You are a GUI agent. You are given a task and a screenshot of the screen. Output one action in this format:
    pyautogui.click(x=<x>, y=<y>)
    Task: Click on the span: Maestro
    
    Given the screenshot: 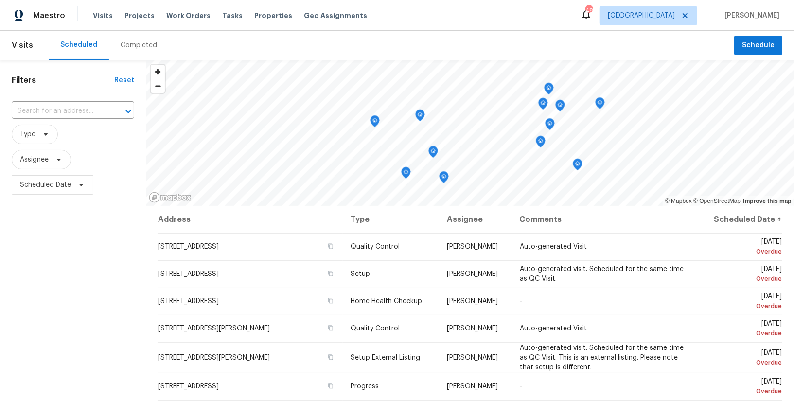 What is the action you would take?
    pyautogui.click(x=49, y=16)
    